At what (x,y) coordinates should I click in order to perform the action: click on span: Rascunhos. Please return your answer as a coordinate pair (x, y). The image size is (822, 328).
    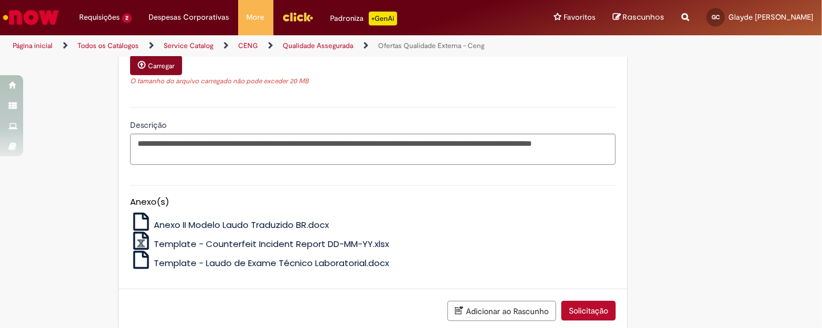
    Looking at the image, I should click on (644, 17).